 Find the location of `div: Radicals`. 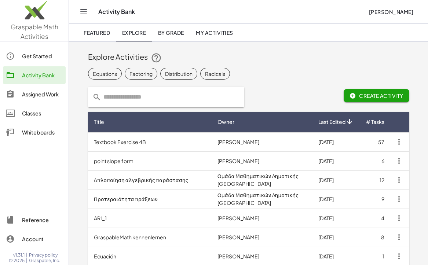

div: Radicals is located at coordinates (215, 74).